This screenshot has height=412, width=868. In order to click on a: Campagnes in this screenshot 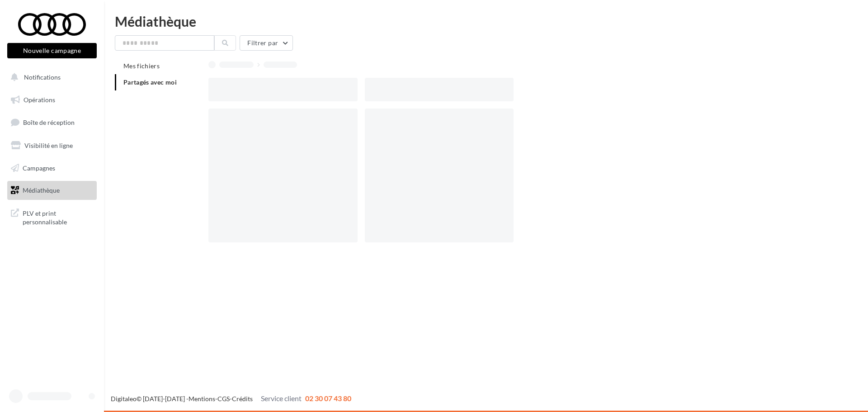, I will do `click(52, 169)`.